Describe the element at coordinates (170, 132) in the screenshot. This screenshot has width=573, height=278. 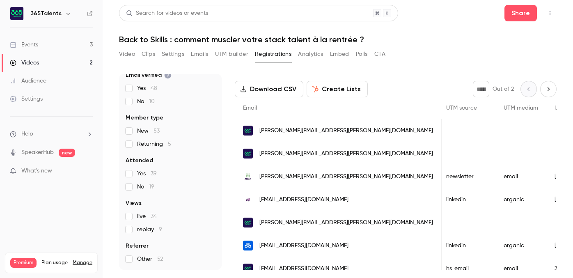
I see `section: facet-groups` at that location.